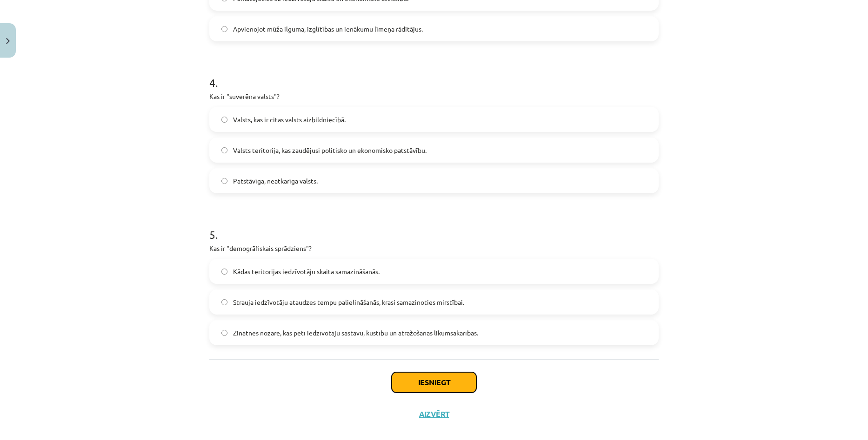 The height and width of the screenshot is (440, 868). Describe the element at coordinates (224, 120) in the screenshot. I see `input: Valsts, kas ir citas valsts aizbildniecībā.` at that location.